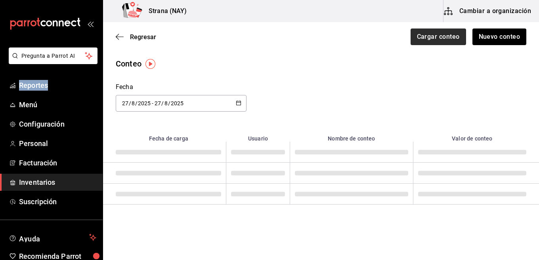  What do you see at coordinates (57, 182) in the screenshot?
I see `span: Inventarios` at bounding box center [57, 182].